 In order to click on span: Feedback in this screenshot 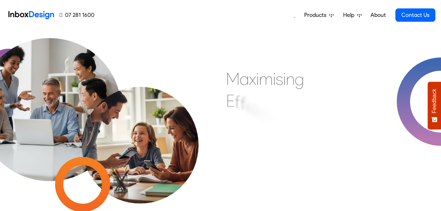, I will do `click(434, 101)`.